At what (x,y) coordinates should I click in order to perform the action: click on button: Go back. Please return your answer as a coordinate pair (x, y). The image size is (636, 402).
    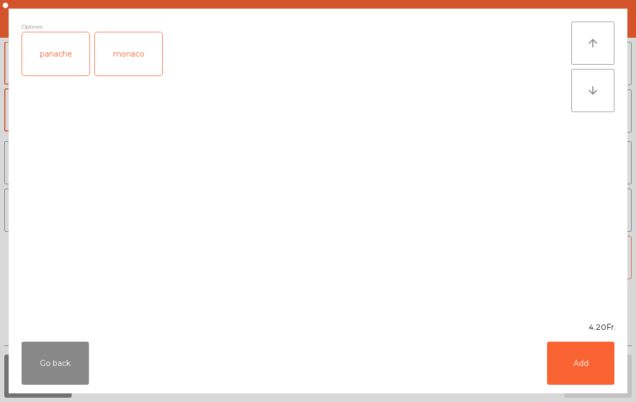
    Looking at the image, I should click on (55, 363).